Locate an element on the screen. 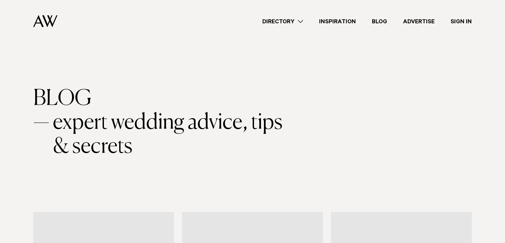 The width and height of the screenshot is (505, 243). a: Sign In is located at coordinates (461, 21).